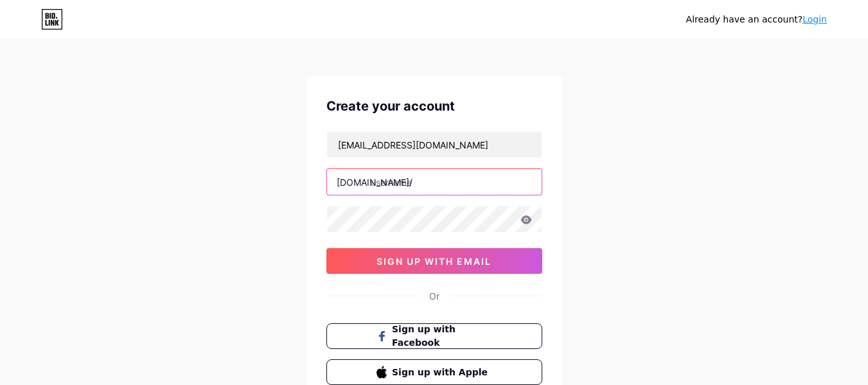 This screenshot has width=868, height=385. Describe the element at coordinates (434, 295) in the screenshot. I see `div: Or` at that location.